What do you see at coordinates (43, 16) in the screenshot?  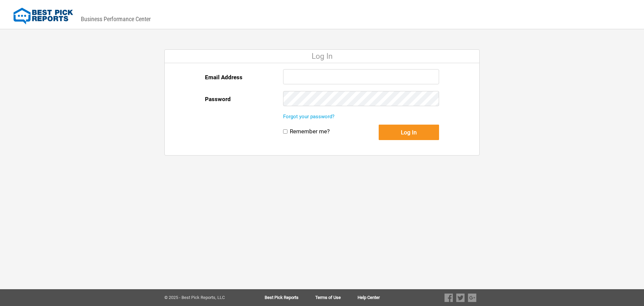 I see `img: Best Pick Reports Logo` at bounding box center [43, 16].